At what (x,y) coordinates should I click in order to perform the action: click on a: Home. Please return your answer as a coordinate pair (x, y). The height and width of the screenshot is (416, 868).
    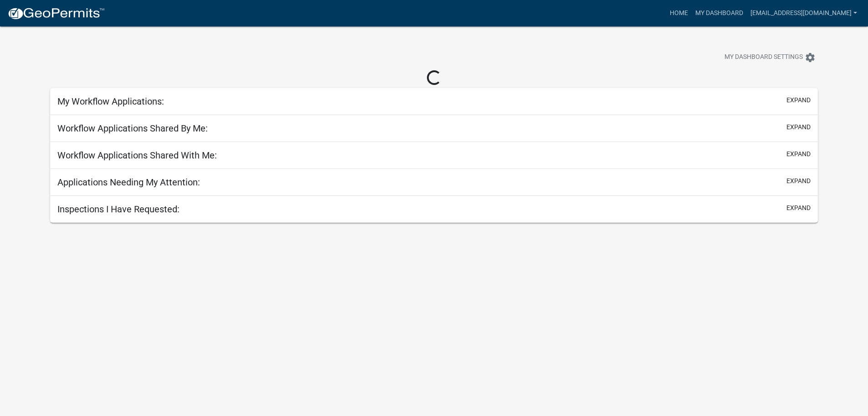
    Looking at the image, I should click on (679, 13).